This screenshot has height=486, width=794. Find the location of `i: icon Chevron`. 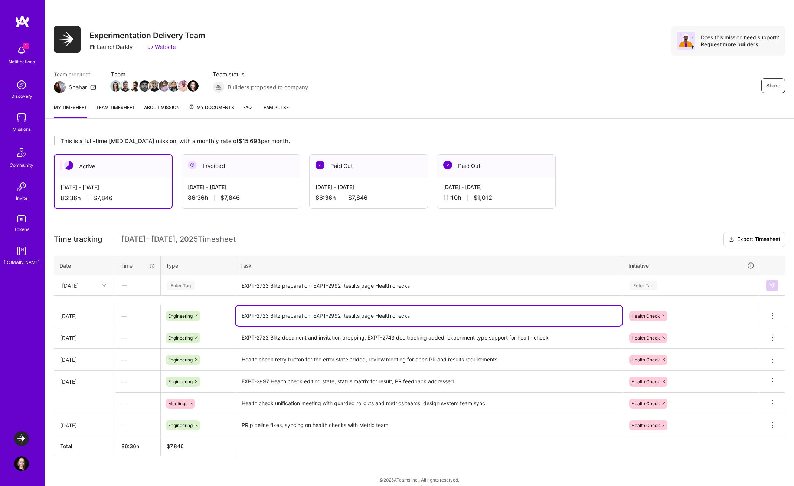

i: icon Chevron is located at coordinates (104, 286).